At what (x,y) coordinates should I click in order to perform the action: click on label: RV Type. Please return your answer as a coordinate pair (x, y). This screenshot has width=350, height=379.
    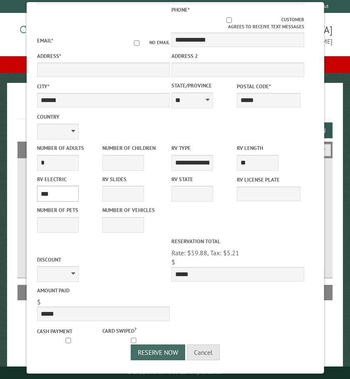
    Looking at the image, I should click on (203, 148).